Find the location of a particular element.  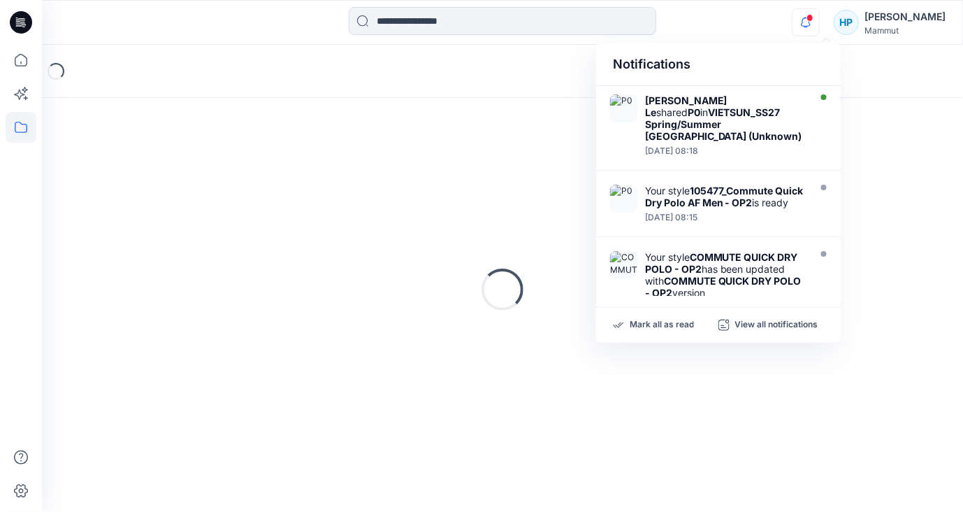

p: Mark all as read is located at coordinates (662, 325).